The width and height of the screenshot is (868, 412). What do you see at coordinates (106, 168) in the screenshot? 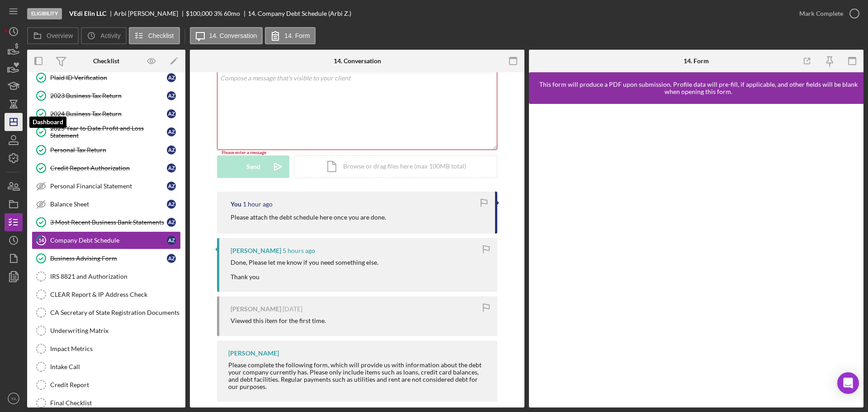
I see `a: Credit Report AuthorizationAZ` at bounding box center [106, 168].